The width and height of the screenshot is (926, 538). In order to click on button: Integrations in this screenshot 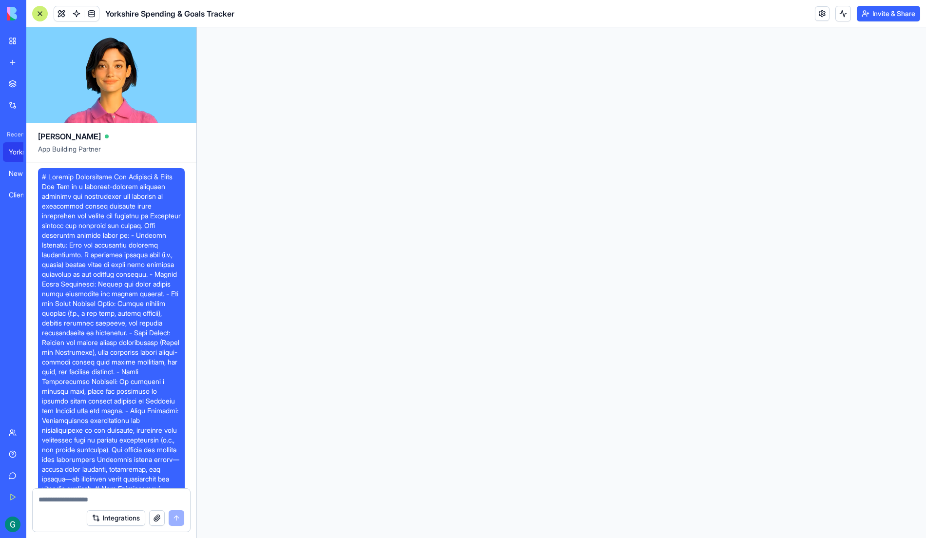, I will do `click(116, 518)`.